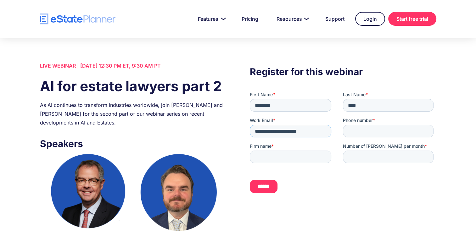  I want to click on a: Support, so click(335, 19).